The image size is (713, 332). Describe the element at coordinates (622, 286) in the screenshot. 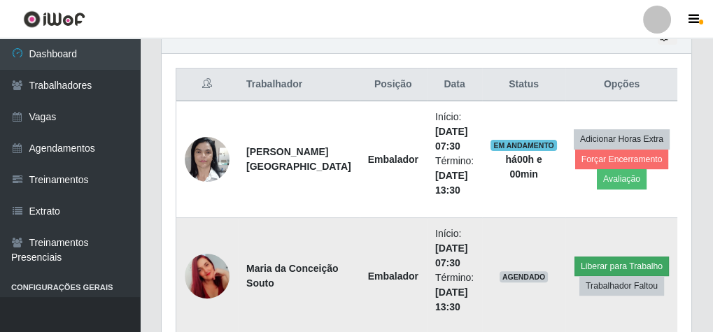

I see `button: Trabalhador Faltou` at that location.